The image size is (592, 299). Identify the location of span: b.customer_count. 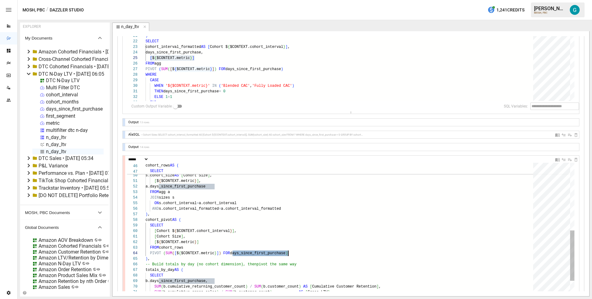
(252, 292).